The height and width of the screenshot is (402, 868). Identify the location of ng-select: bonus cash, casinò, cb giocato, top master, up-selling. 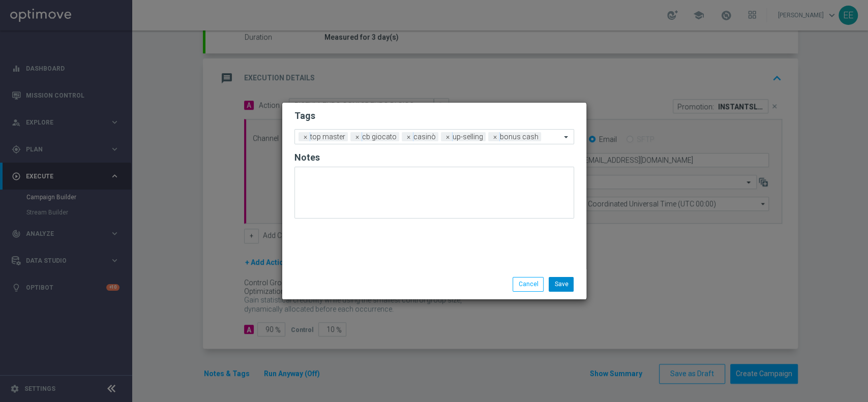
(434, 137).